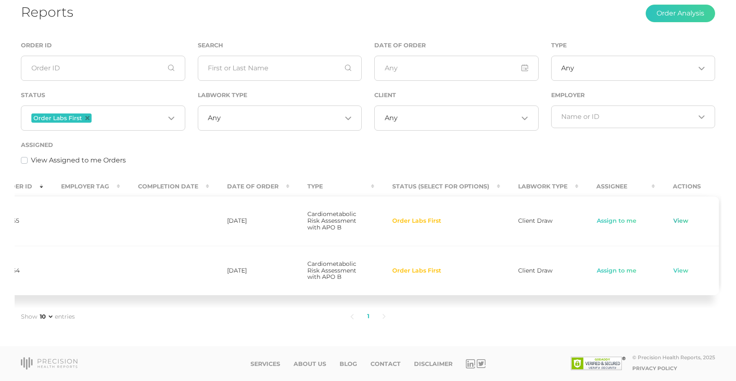  I want to click on label: View Assigned to me Orders, so click(78, 160).